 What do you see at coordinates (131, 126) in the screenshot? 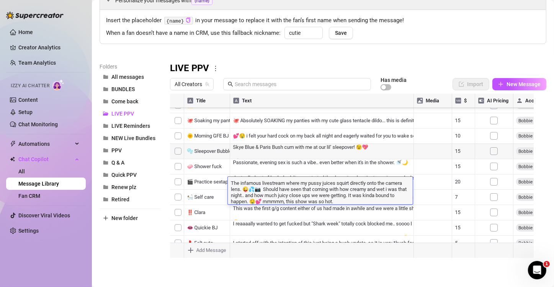
I see `span: LIVE Reminders` at bounding box center [131, 126].